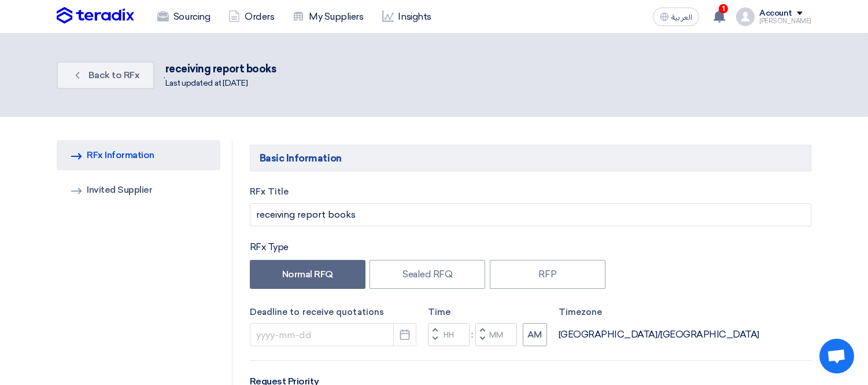  I want to click on a: My Suppliers, so click(328, 17).